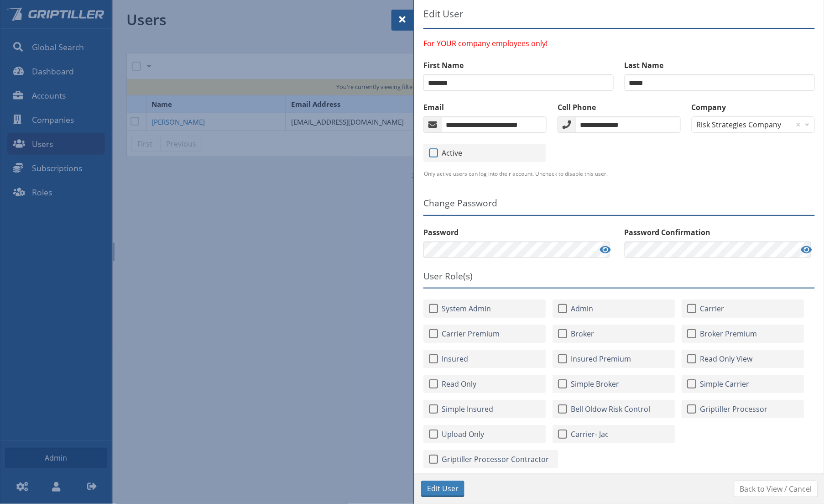 This screenshot has width=824, height=504. I want to click on button: Edit User, so click(442, 489).